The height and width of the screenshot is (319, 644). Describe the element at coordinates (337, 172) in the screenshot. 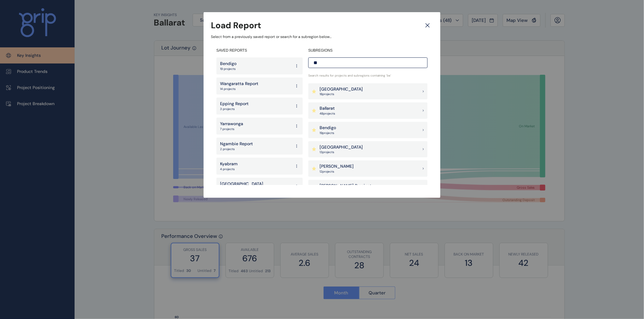

I see `p: 12 project s` at that location.